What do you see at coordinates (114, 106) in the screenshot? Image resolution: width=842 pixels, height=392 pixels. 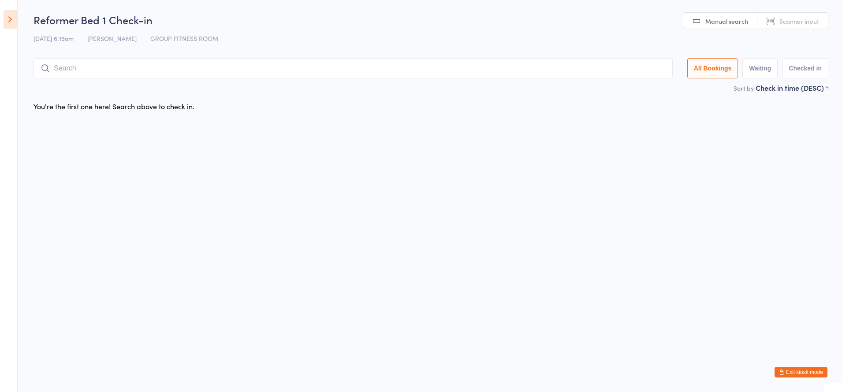 I see `div: You're the first one here! Search above to check in.` at bounding box center [114, 106].